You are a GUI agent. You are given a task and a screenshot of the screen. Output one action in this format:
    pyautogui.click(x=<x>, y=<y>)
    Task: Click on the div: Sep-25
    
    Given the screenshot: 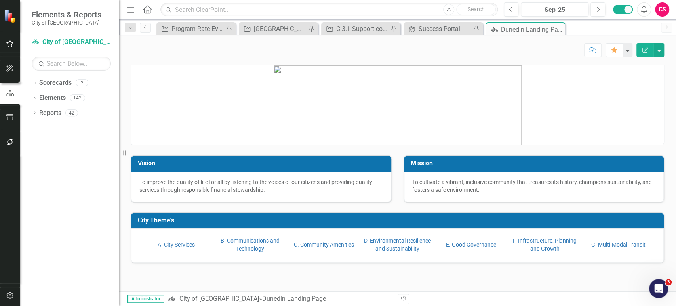 What is the action you would take?
    pyautogui.click(x=554, y=10)
    